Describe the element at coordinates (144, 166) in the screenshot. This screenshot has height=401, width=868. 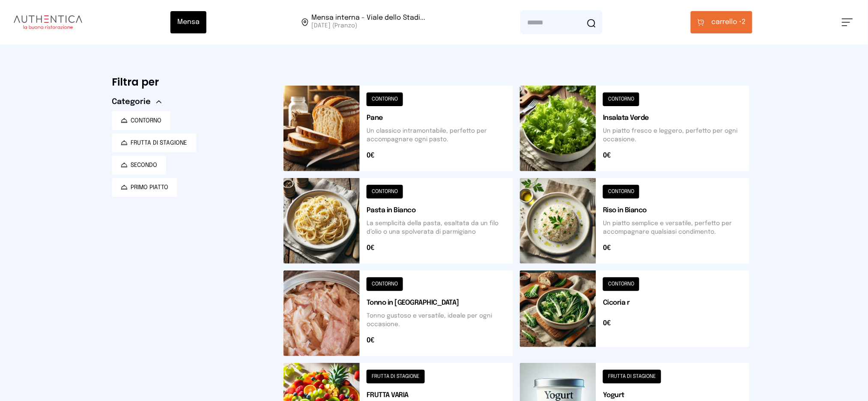
I see `span: SECONDO` at that location.